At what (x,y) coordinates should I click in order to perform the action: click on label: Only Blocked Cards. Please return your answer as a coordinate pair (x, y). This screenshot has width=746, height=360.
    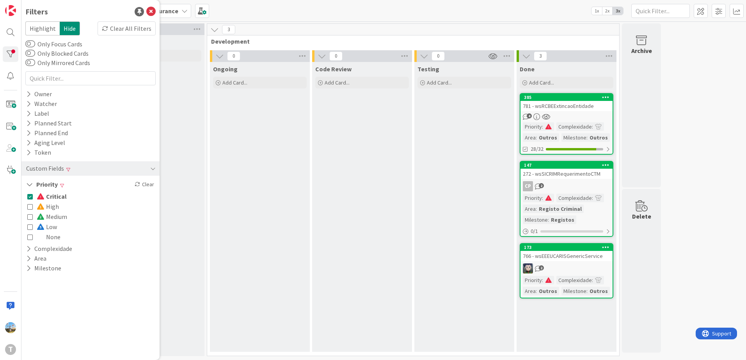
    Looking at the image, I should click on (57, 53).